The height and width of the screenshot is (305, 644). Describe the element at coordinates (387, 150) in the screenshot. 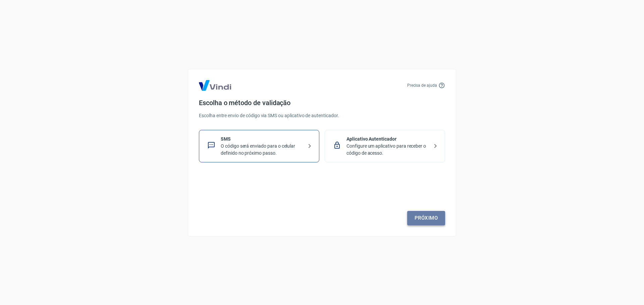

I see `p: Configure um aplicativo para receber o código de acesso.` at that location.